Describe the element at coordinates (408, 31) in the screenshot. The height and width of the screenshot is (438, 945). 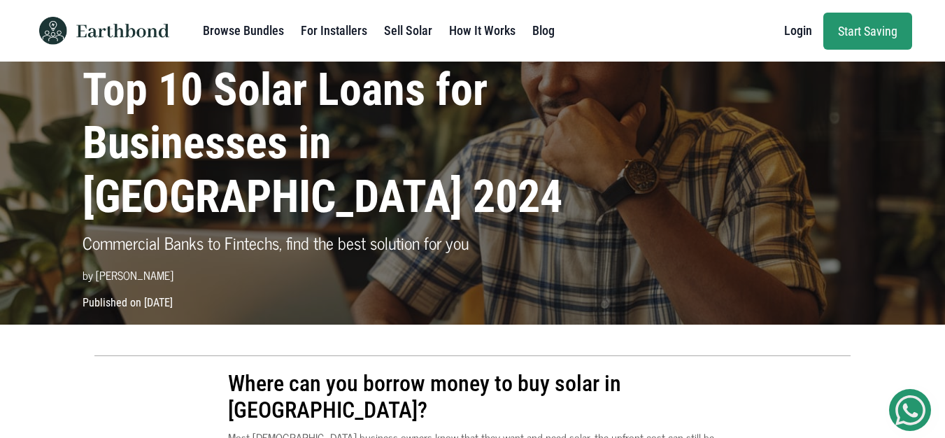
I see `a: Sell Solar` at that location.